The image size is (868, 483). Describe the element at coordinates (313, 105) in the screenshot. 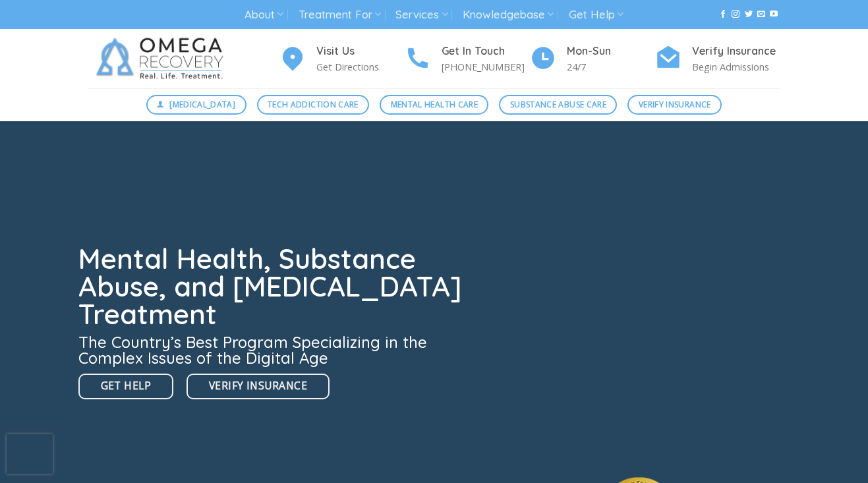

I see `a: Tech Addiction Care` at that location.